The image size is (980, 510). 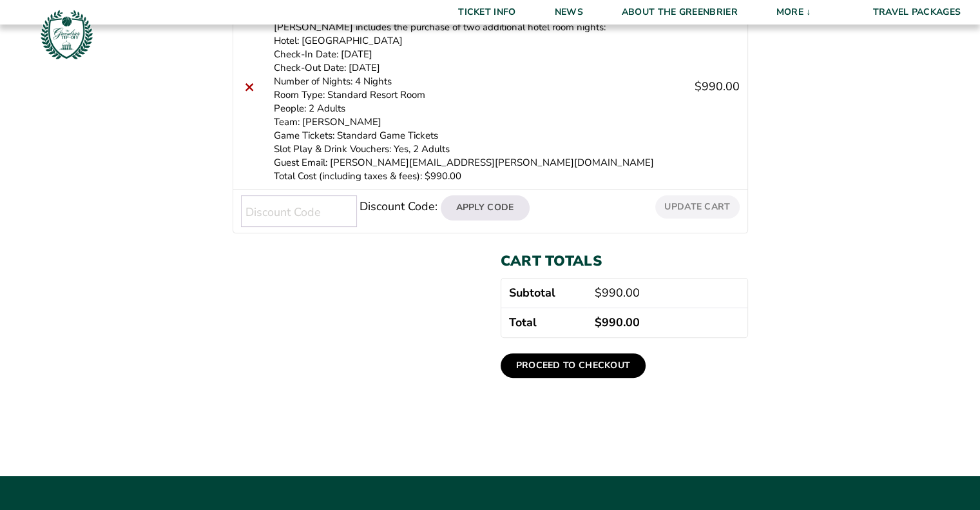 I want to click on button: Apply Code, so click(x=485, y=208).